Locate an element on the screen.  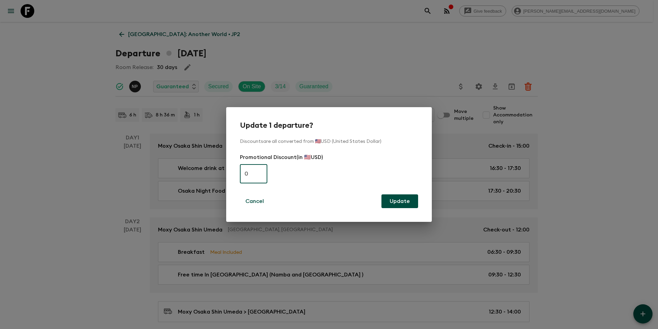
p: Discounts are all converted from 🇺🇸USD (United States Dollar) is located at coordinates (329, 141).